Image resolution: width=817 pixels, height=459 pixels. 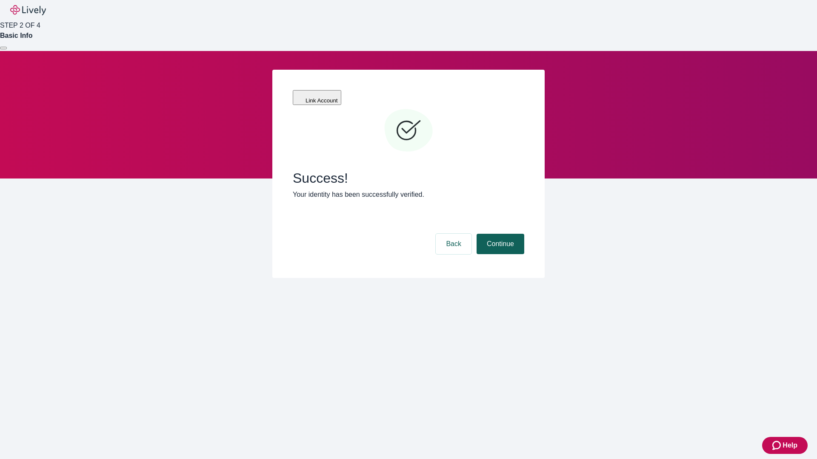 What do you see at coordinates (785, 446) in the screenshot?
I see `button: Zendesk support iconHelp` at bounding box center [785, 446].